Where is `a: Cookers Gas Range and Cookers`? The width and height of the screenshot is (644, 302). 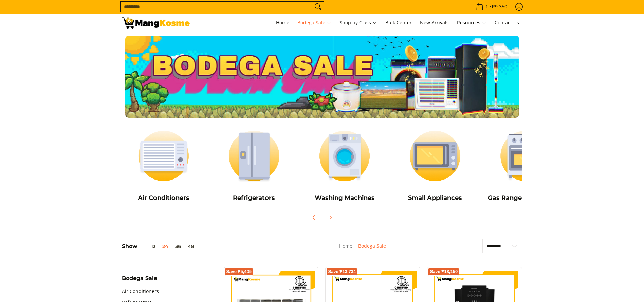 a: Cookers Gas Range and Cookers is located at coordinates (526, 166).